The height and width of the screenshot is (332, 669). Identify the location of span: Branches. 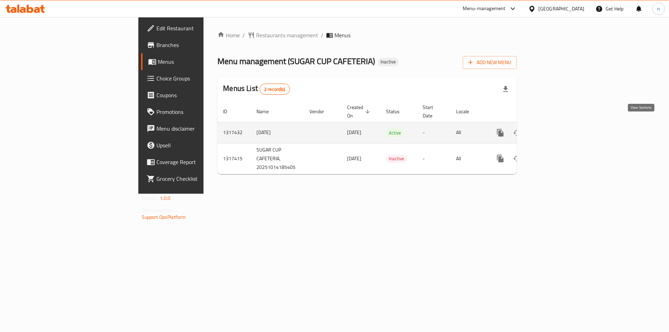
(200, 45).